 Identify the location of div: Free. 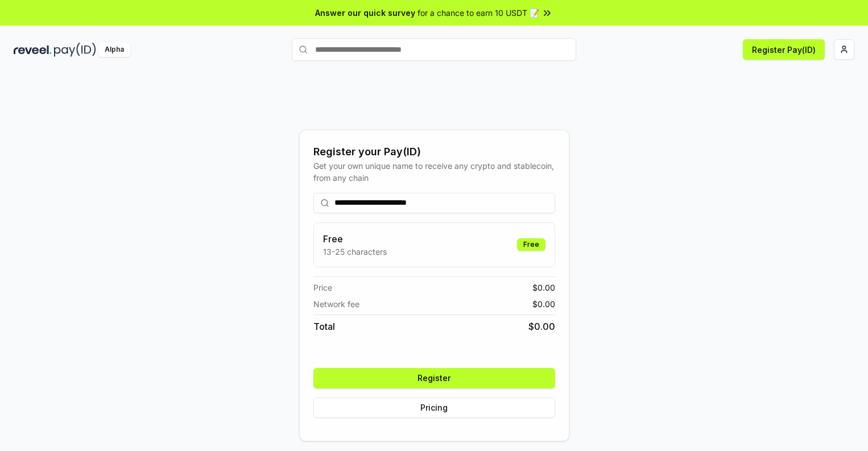
(531, 244).